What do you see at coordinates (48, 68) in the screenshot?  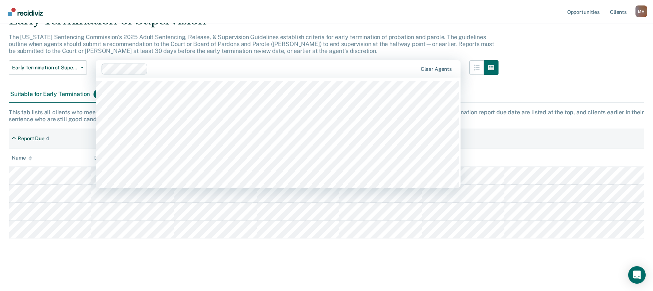 I see `button: Early Termination of Supervision` at bounding box center [48, 68].